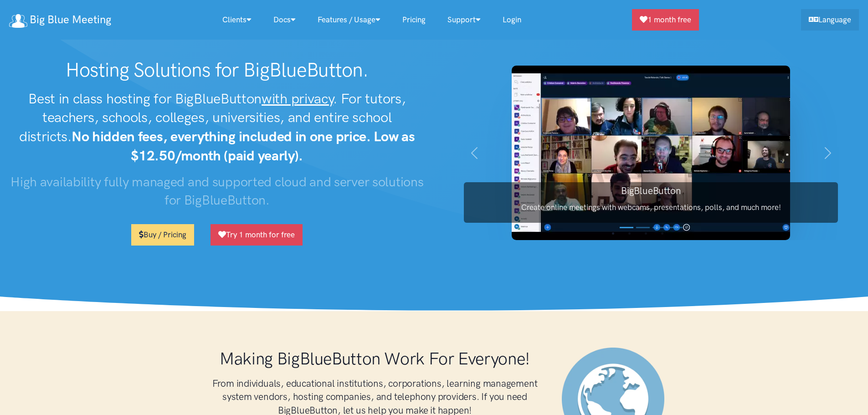 The height and width of the screenshot is (415, 868). What do you see at coordinates (257, 235) in the screenshot?
I see `a: Try 1 month for free` at bounding box center [257, 235].